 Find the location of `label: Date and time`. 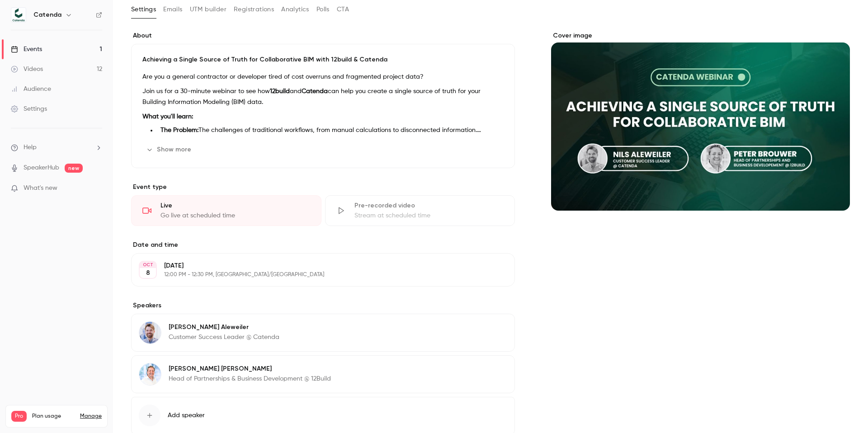

label: Date and time is located at coordinates (323, 245).